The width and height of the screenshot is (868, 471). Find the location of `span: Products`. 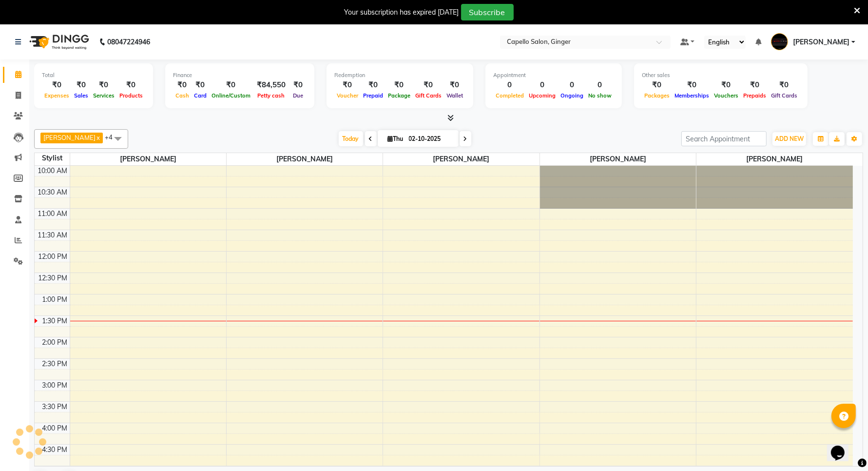

span: Products is located at coordinates (131, 96).